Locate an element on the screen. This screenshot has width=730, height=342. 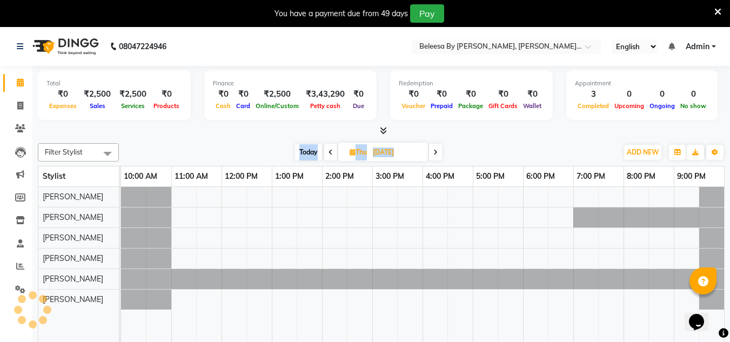
span: Sales is located at coordinates (97, 106).